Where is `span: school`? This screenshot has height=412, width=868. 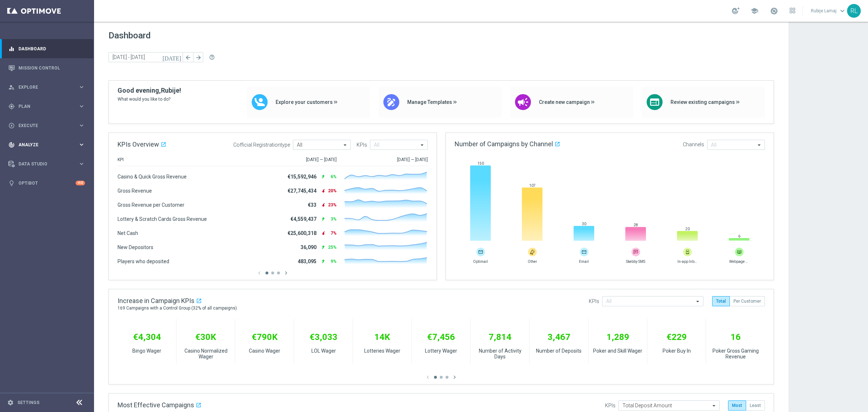 span: school is located at coordinates (754, 11).